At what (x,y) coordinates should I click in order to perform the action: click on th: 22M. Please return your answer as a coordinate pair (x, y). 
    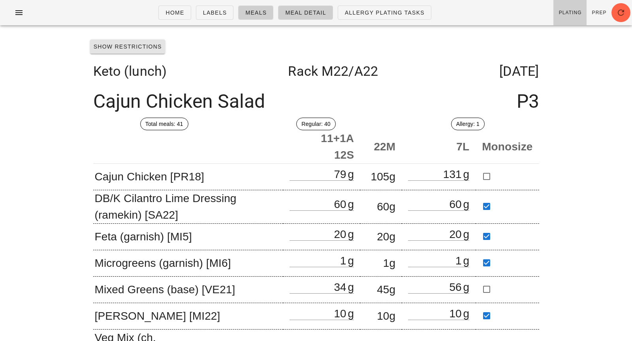
    Looking at the image, I should click on (381, 147).